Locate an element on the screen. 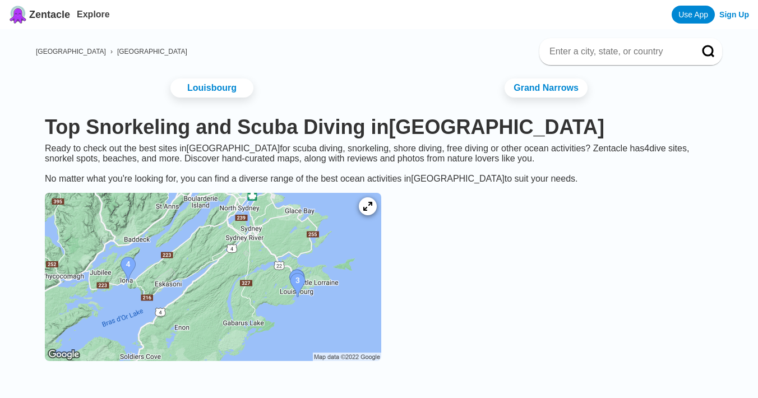 Image resolution: width=758 pixels, height=398 pixels. a: Louisbourg is located at coordinates (212, 88).